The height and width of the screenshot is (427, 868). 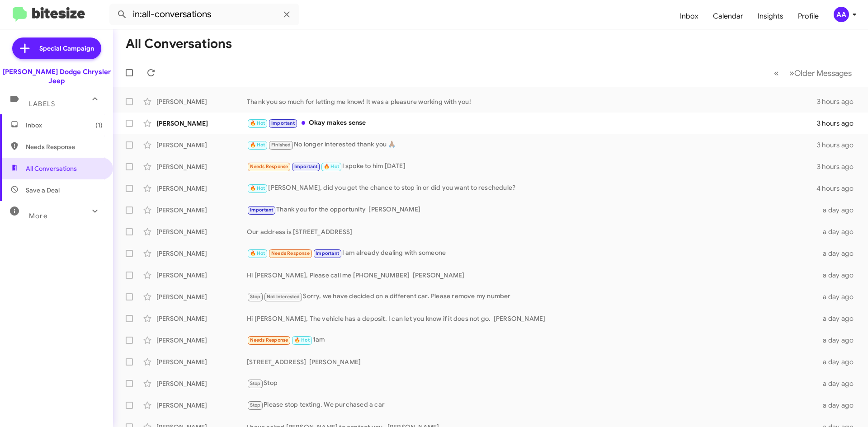 I want to click on a: Inbox, so click(x=689, y=16).